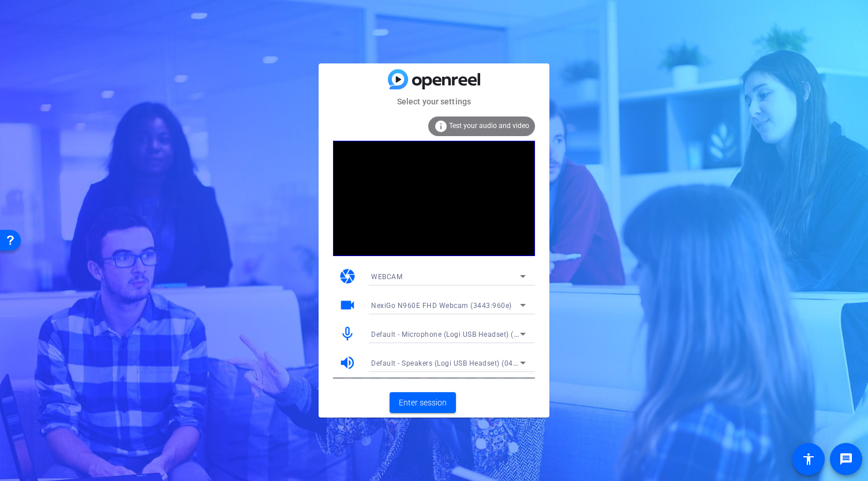 Image resolution: width=868 pixels, height=481 pixels. Describe the element at coordinates (347, 276) in the screenshot. I see `mat-icon: camera` at that location.